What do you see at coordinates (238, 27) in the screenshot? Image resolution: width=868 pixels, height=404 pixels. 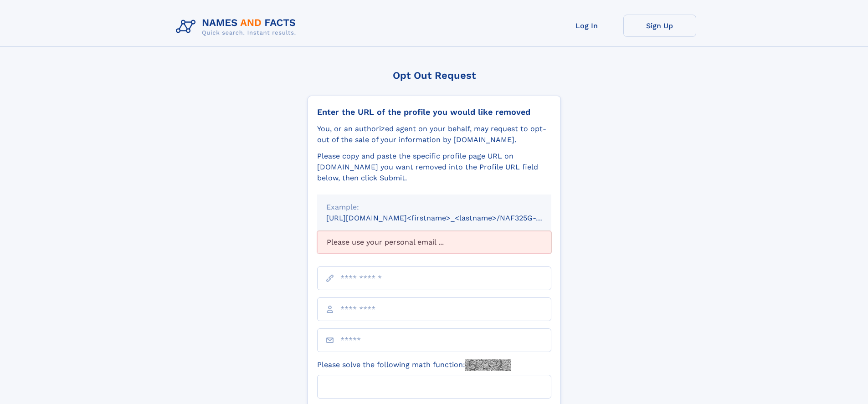 I see `img: Logo Names and Facts` at bounding box center [238, 27].